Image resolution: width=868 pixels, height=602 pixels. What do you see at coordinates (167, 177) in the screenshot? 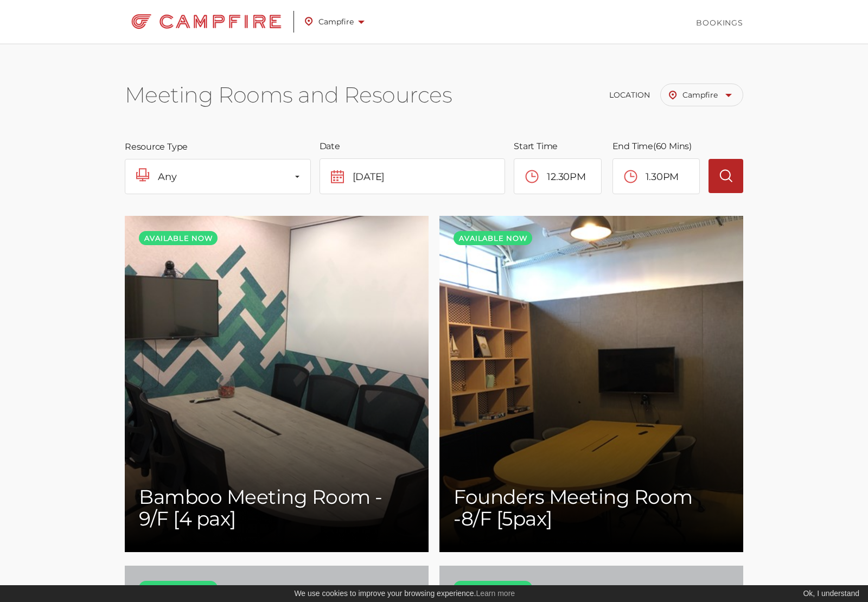
I see `span: Any` at bounding box center [167, 177].